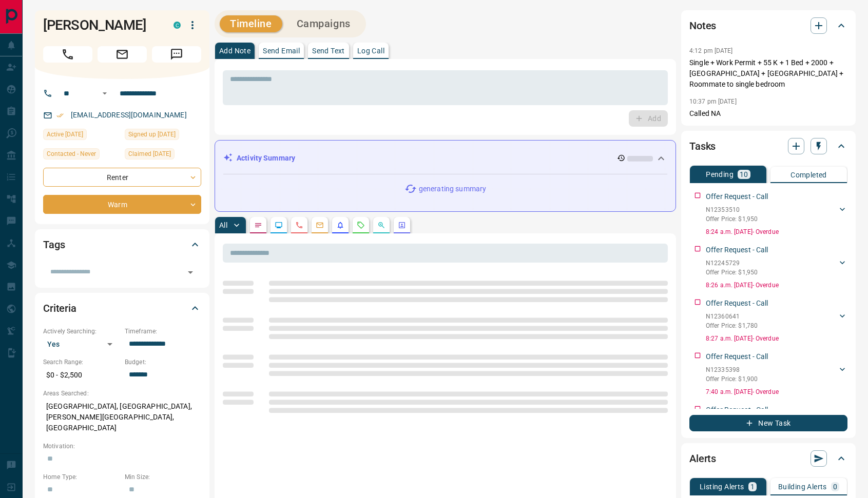 Image resolution: width=868 pixels, height=498 pixels. What do you see at coordinates (258, 225) in the screenshot?
I see `svg: Notes` at bounding box center [258, 225].